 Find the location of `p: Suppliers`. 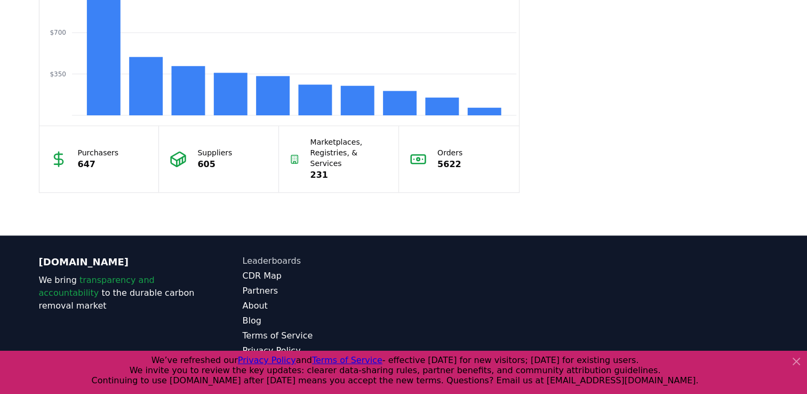

p: Suppliers is located at coordinates (214, 153).